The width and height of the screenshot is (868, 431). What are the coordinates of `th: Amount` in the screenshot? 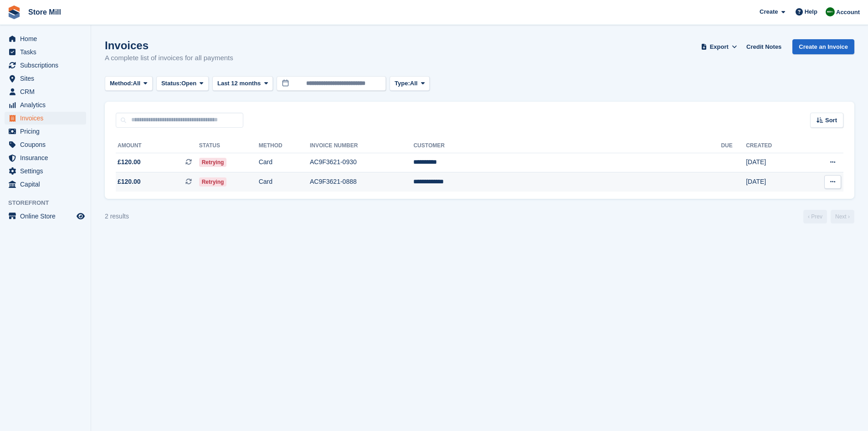 It's located at (157, 146).